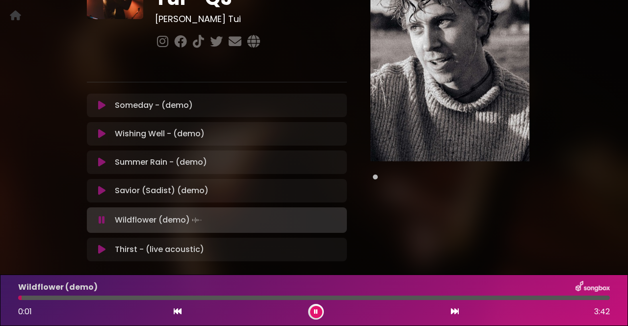 The height and width of the screenshot is (326, 628). Describe the element at coordinates (161, 191) in the screenshot. I see `p: Savior (Sadist) (demo)` at that location.